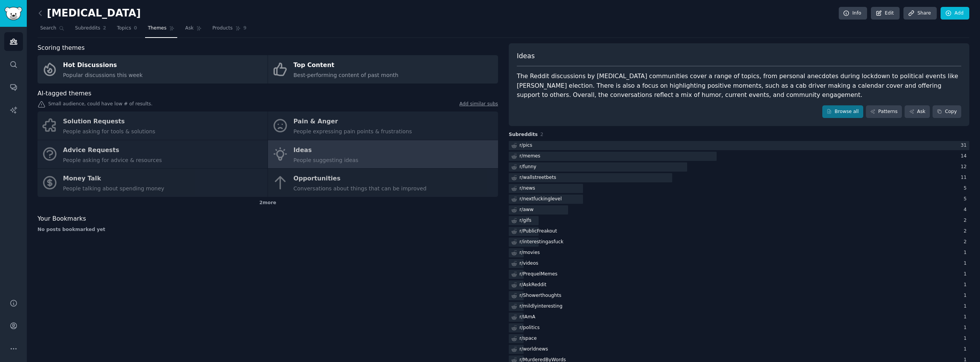 This screenshot has height=362, width=980. What do you see at coordinates (533, 349) in the screenshot?
I see `div: r/ worldnews` at bounding box center [533, 349].